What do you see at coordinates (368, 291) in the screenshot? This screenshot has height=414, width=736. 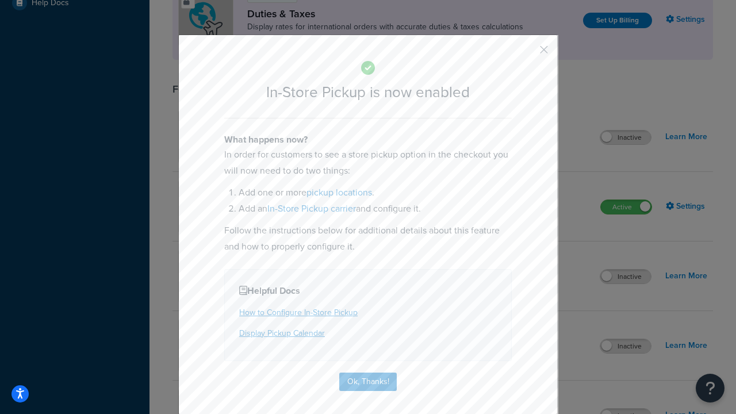 I see `h4: Helpful Docs` at bounding box center [368, 291].